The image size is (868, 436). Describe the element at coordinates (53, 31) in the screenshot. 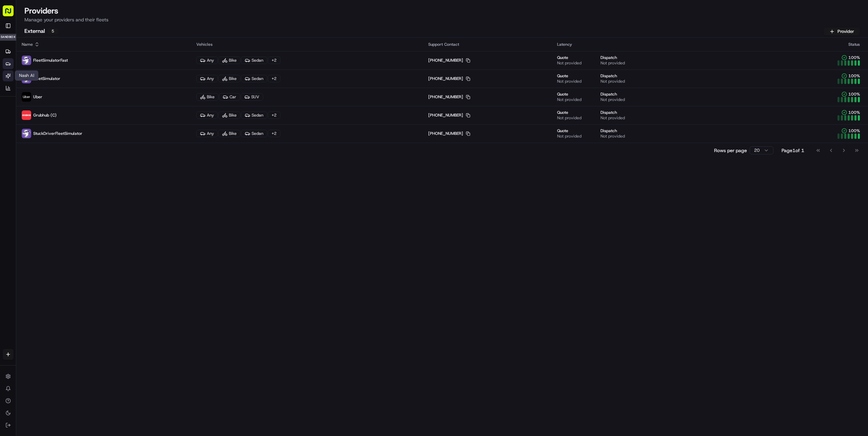

I see `div: 5` at that location.